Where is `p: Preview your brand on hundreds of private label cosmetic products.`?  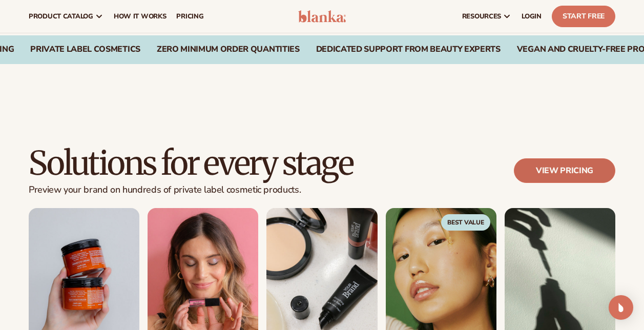 p: Preview your brand on hundreds of private label cosmetic products. is located at coordinates (190, 190).